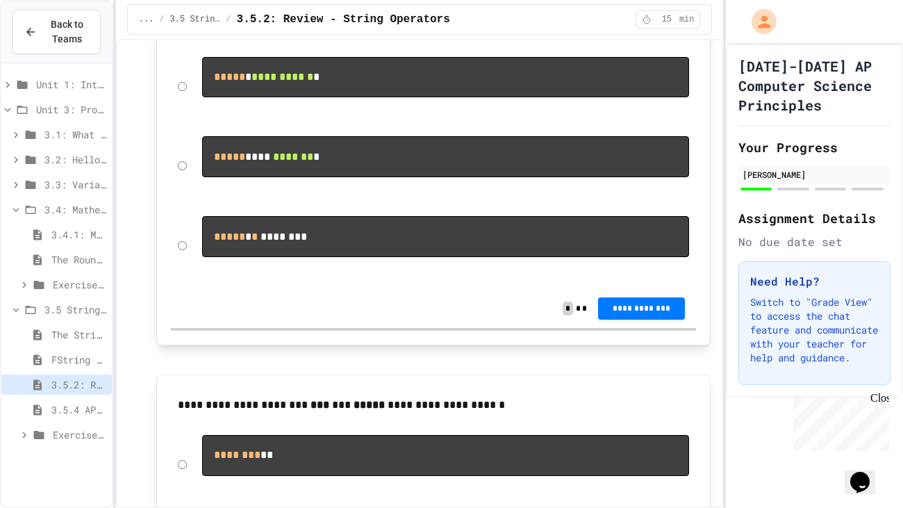 This screenshot has width=903, height=508. Describe the element at coordinates (814, 147) in the screenshot. I see `h2: Your Progress` at that location.